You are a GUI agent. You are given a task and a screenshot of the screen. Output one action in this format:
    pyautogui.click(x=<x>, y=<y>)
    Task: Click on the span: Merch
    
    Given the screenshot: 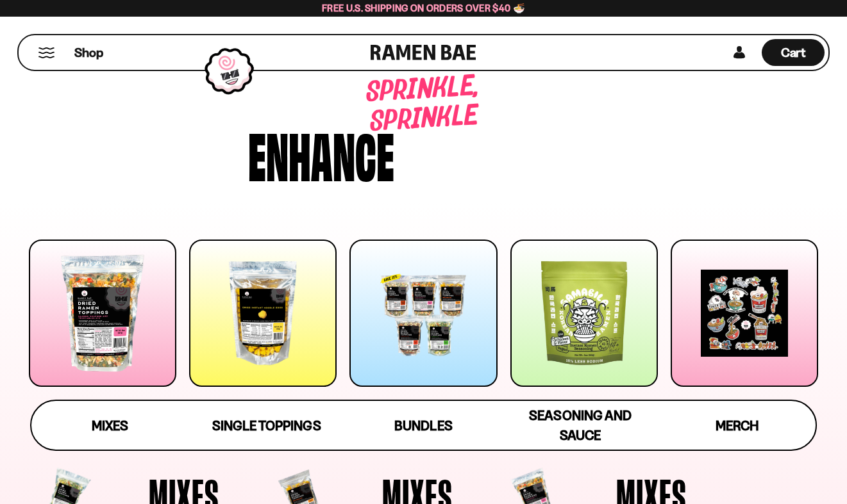 What is the action you would take?
    pyautogui.click(x=737, y=425)
    